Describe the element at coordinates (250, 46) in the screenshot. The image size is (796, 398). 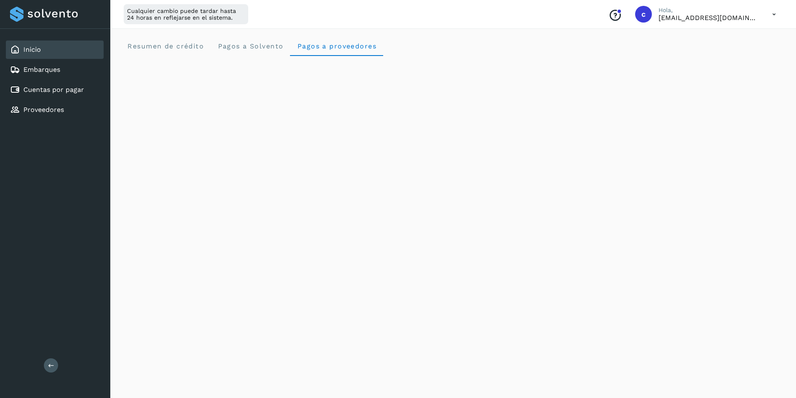
I see `span: Pagos a Solvento` at that location.